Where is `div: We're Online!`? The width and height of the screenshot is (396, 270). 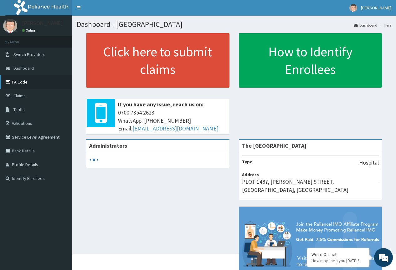
div: We're Online! is located at coordinates (338, 255).